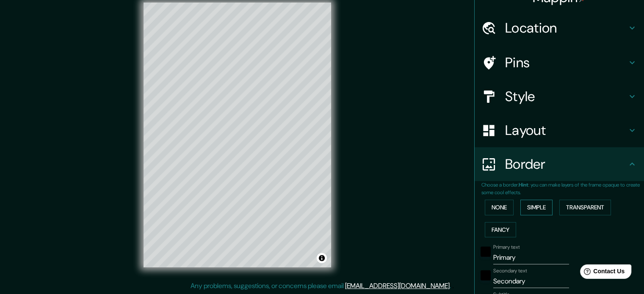 This screenshot has width=644, height=294. I want to click on div: Pins, so click(559, 63).